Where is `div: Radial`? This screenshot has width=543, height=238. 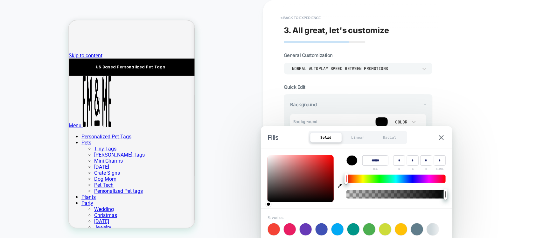
div: Radial is located at coordinates (390, 137).